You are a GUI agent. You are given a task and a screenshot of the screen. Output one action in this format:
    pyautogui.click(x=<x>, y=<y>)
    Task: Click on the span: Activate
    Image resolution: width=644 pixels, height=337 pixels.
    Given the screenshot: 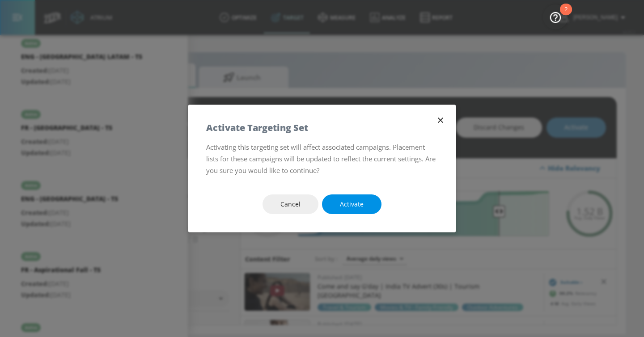 What is the action you would take?
    pyautogui.click(x=352, y=204)
    